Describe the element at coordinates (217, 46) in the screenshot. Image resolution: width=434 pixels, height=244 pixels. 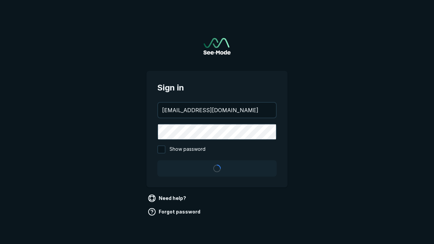
I see `img: See-Mode Logo` at that location.